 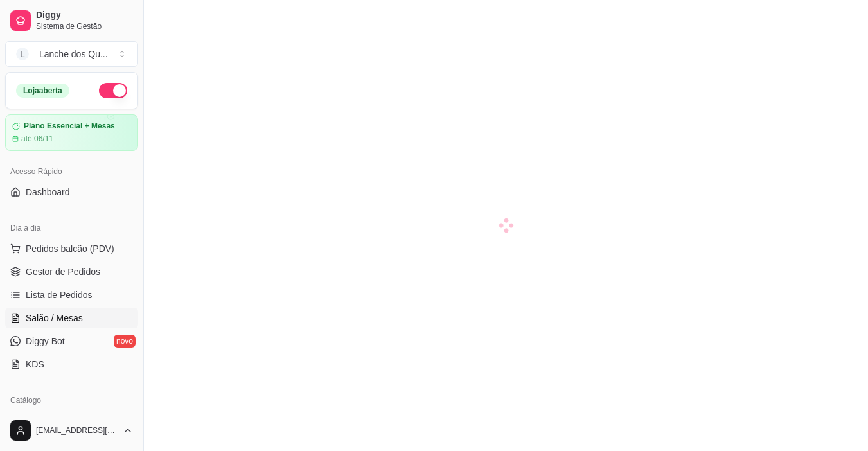 What do you see at coordinates (43, 91) in the screenshot?
I see `div: Loja aberta` at bounding box center [43, 91].